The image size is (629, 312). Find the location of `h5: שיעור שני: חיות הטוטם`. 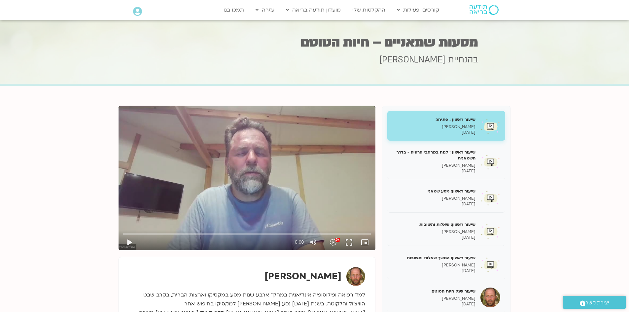

h5: שיעור שני: חיות הטוטם is located at coordinates (434, 291).